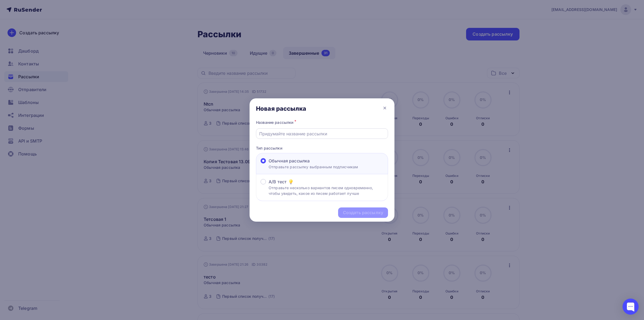 Image resolution: width=644 pixels, height=320 pixels. I want to click on input: Придумайте название рассылки, so click(322, 134).